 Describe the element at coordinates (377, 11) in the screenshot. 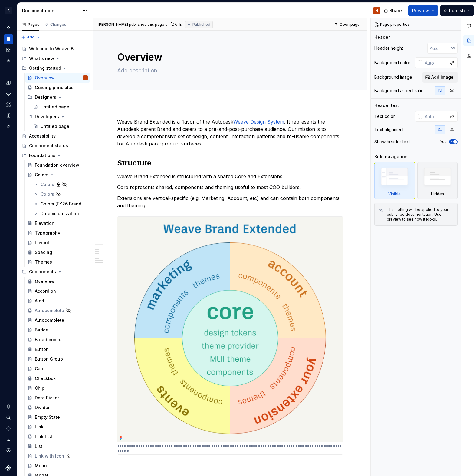

I see `div: H` at that location.